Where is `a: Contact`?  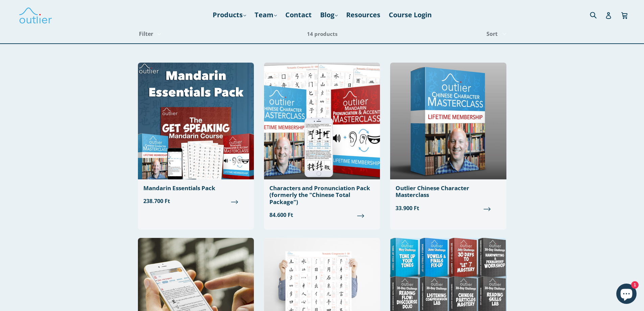 a: Contact is located at coordinates (298, 15).